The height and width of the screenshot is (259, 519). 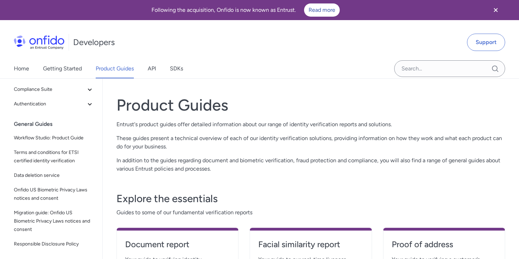 What do you see at coordinates (311, 247) in the screenshot?
I see `a: Facial similarity report` at bounding box center [311, 247].